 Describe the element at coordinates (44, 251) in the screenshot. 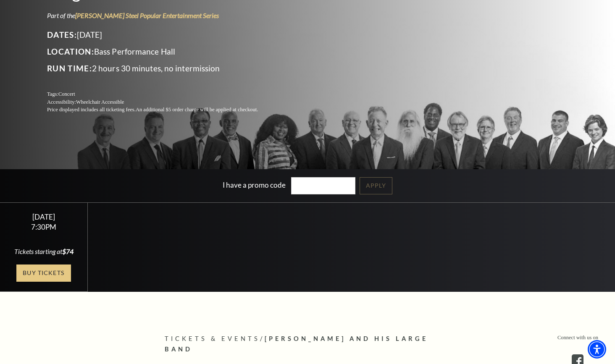

I see `div: Tickets starting at` at that location.